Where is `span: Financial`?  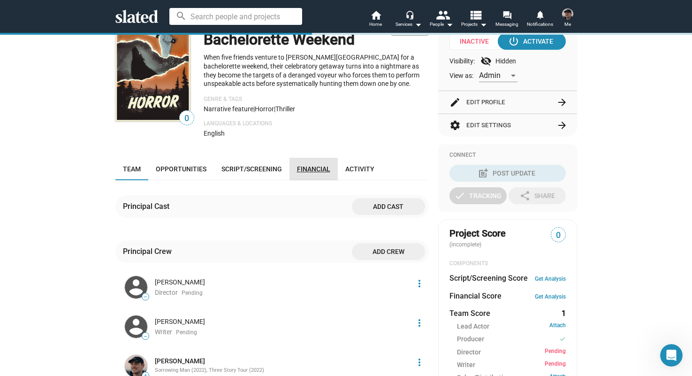 span: Financial is located at coordinates (313, 169).